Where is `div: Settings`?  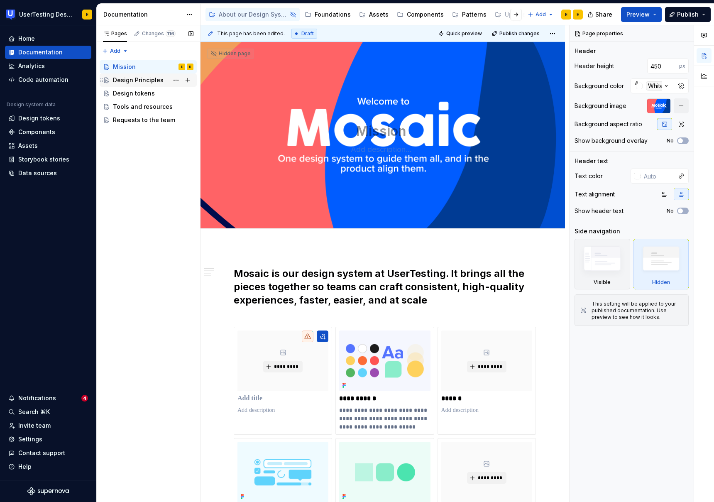
div: Settings is located at coordinates (30, 439).